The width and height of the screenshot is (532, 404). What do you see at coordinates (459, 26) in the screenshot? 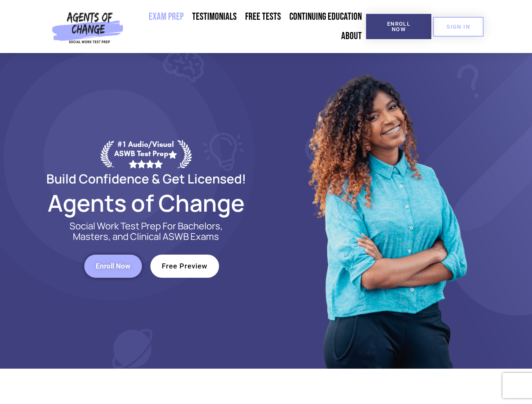
I see `a: SIGN IN` at bounding box center [459, 26].